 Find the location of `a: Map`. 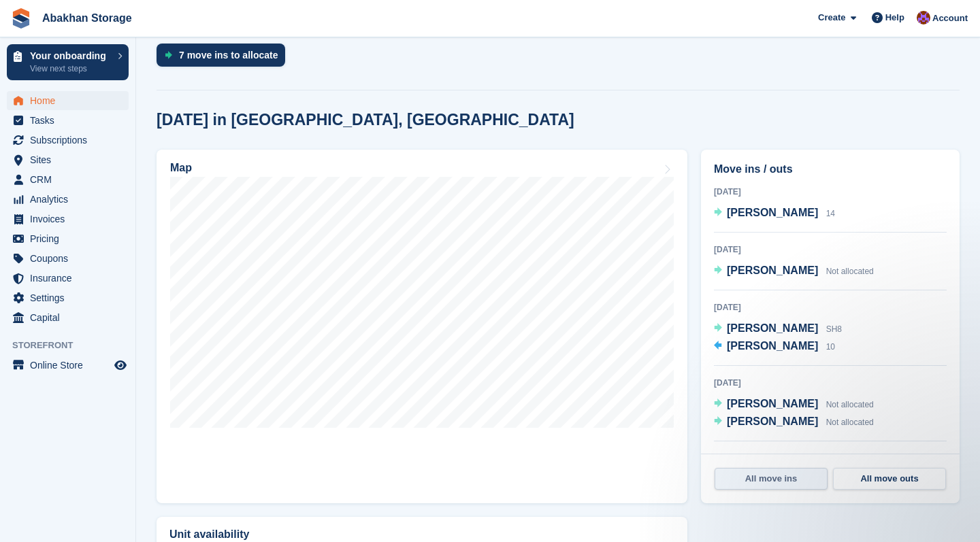

a: Map is located at coordinates (422, 327).